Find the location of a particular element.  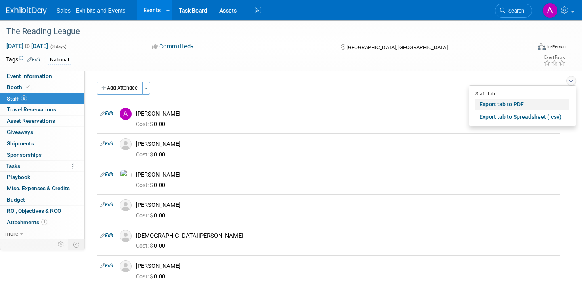

span: Search is located at coordinates (515, 11).